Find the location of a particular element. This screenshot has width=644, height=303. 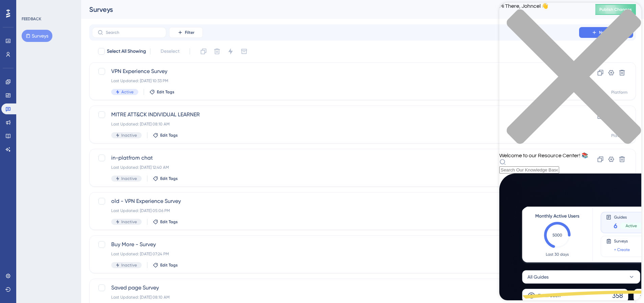

button: Filter is located at coordinates (186, 32).